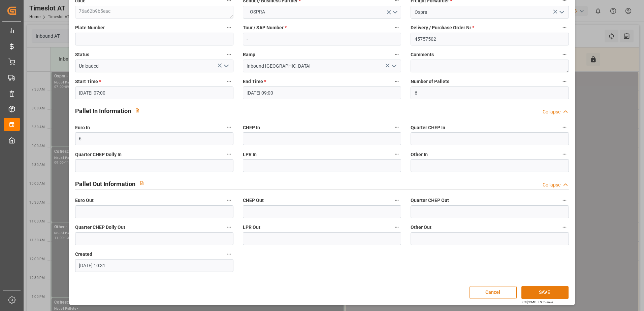 This screenshot has height=311, width=644. I want to click on button: Quarter CHEP Dolly Out, so click(229, 227).